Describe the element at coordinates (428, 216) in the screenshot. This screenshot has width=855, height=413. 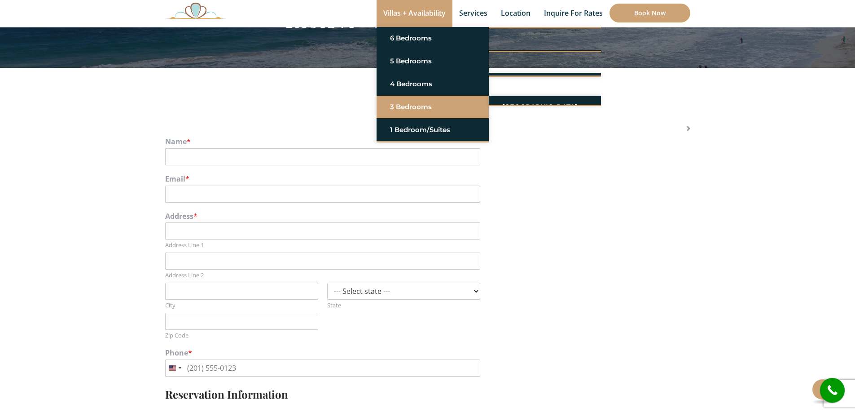
I see `label: Address` at that location.